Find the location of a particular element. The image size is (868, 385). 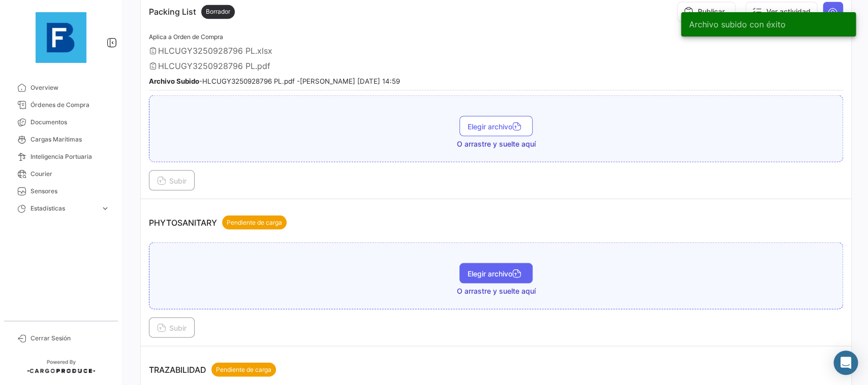

img: 12429640-9da8-4fa2-92c4-ea5716e443d2.jpg is located at coordinates (61, 38).